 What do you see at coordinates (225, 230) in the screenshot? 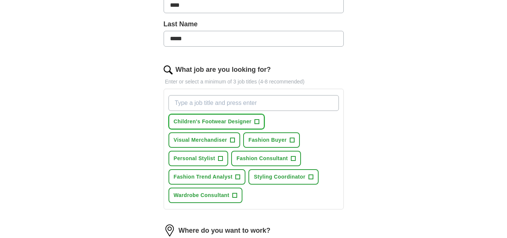
I see `label: Where do you want to work?` at bounding box center [225, 230].